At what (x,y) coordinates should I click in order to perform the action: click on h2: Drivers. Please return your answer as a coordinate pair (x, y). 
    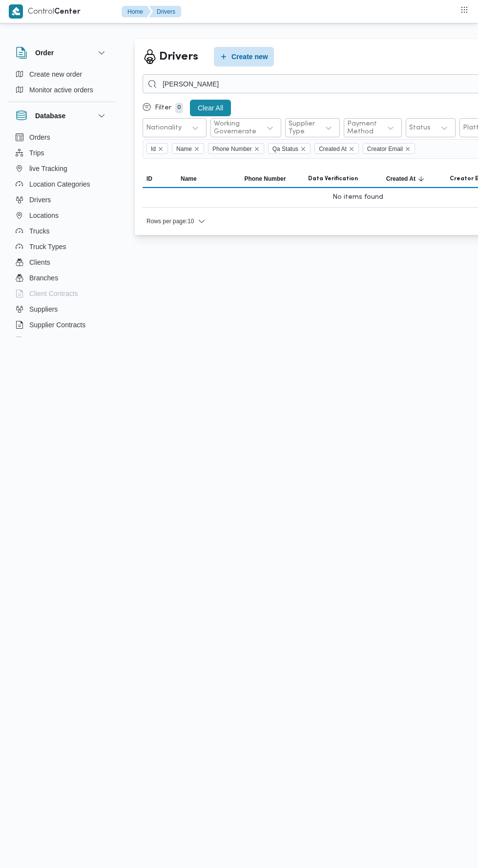
    Looking at the image, I should click on (178, 57).